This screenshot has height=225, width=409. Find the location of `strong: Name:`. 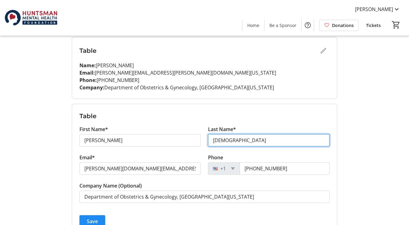

strong: Name: is located at coordinates (87, 65).